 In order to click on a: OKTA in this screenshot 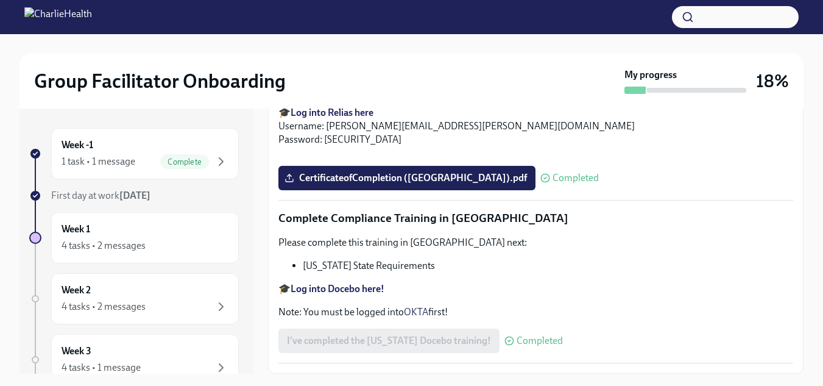, I will do `click(416, 311)`.